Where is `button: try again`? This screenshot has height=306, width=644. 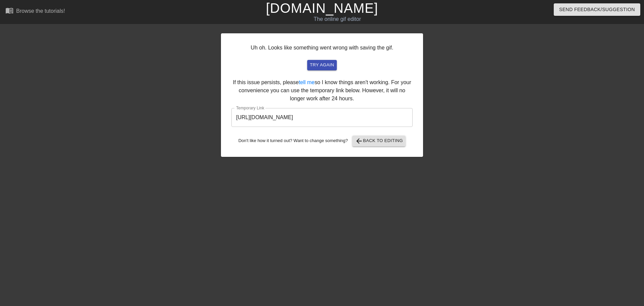
button: try again is located at coordinates (322, 65).